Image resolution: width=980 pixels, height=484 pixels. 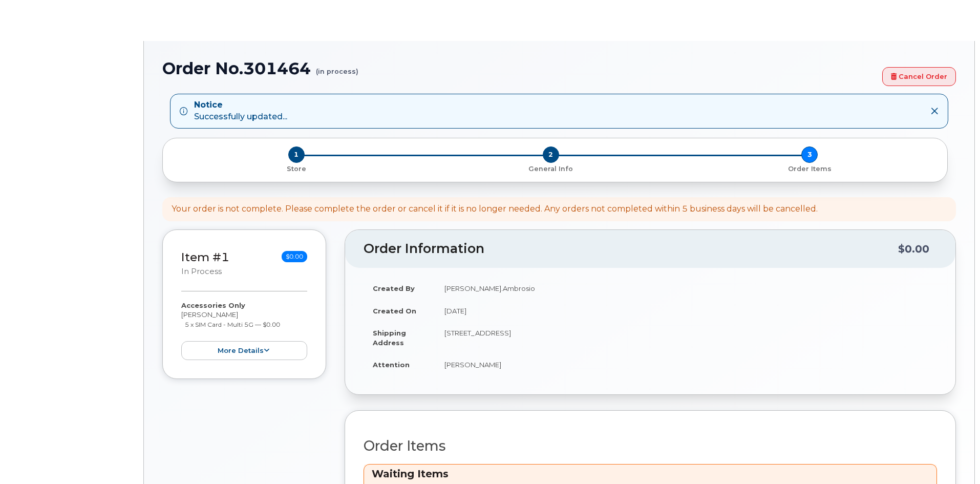 I want to click on strong: Created On, so click(x=394, y=311).